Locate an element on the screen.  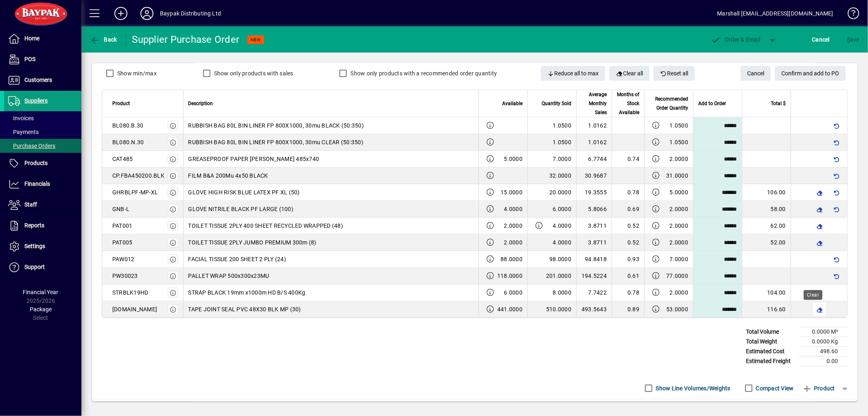
span: Back is located at coordinates (103, 39).